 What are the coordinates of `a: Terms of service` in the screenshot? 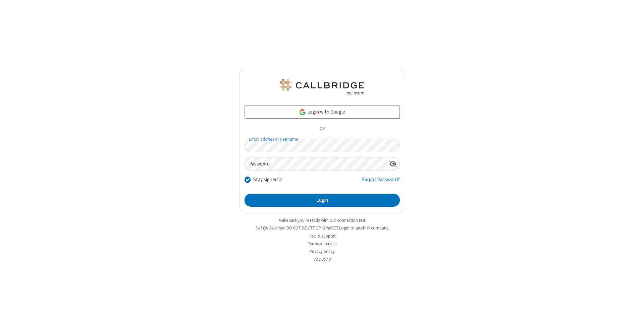 It's located at (322, 244).